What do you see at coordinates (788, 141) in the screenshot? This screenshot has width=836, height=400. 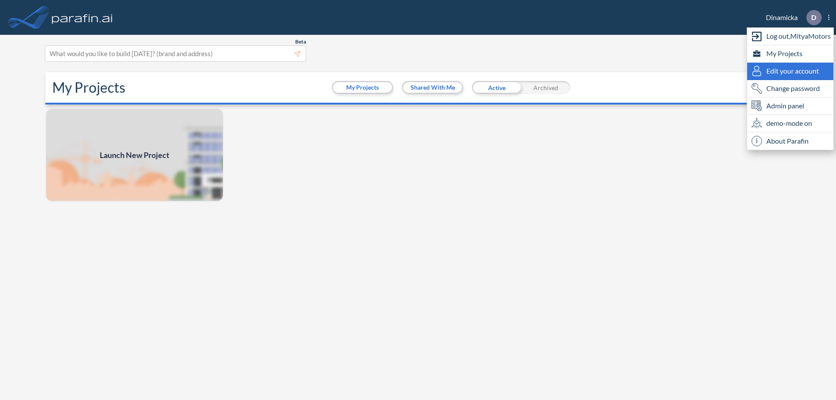 I see `span: About Parafin` at bounding box center [788, 141].